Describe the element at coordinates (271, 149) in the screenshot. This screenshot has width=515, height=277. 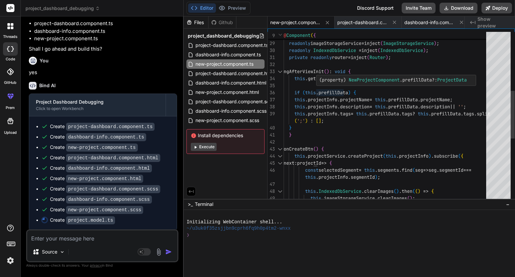
I see `div: 43` at that location.